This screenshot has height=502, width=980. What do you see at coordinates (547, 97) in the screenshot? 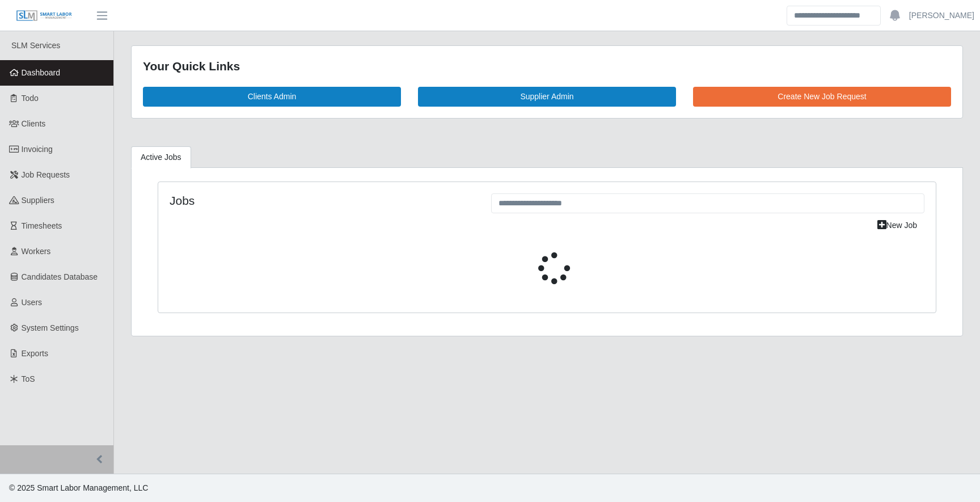
I see `a: Supplier Admin` at bounding box center [547, 97].